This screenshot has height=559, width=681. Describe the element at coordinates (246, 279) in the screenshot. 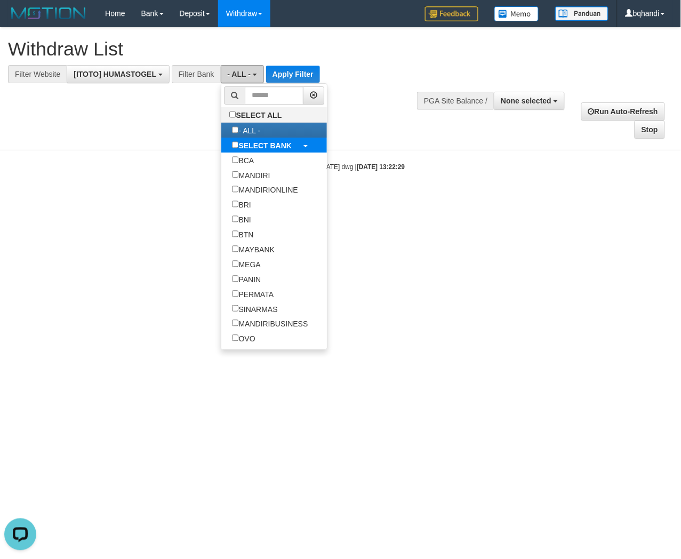

I see `label: PANIN` at that location.